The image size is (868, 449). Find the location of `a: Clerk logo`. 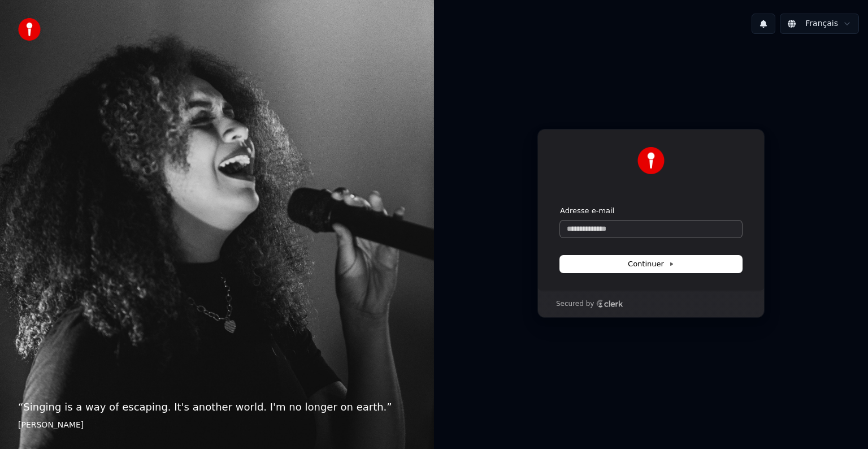

a: Clerk logo is located at coordinates (610, 303).